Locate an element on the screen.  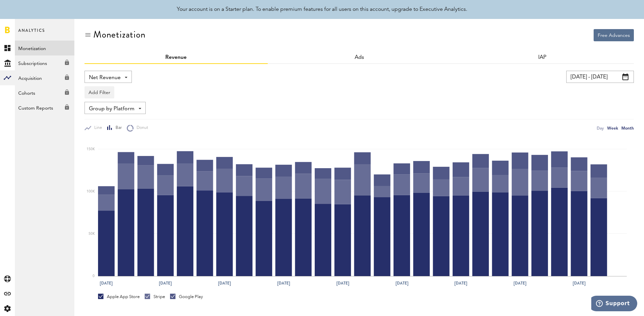
div: Month is located at coordinates (628, 128).